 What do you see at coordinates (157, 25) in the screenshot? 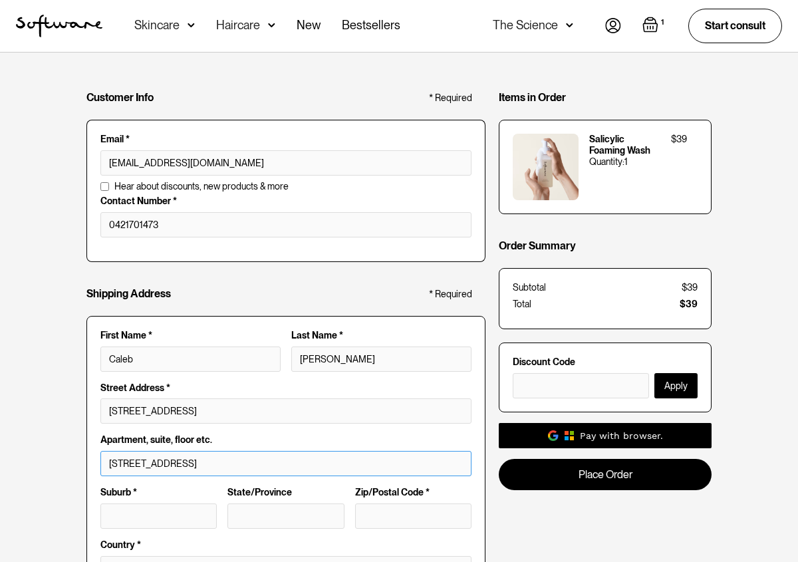
I see `div: Skincare` at bounding box center [157, 25].